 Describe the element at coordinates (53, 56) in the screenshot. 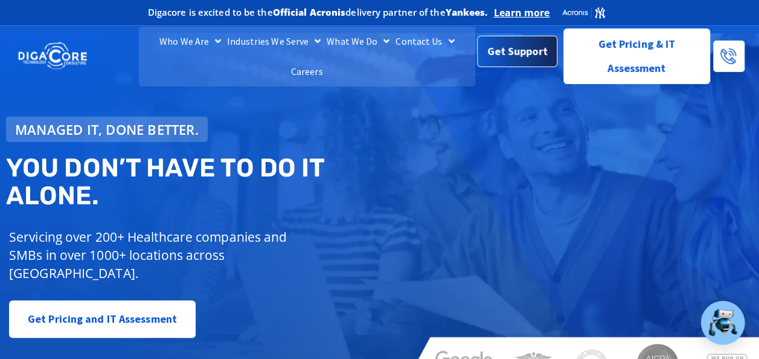

I see `img: DigaCore Technology Consulting` at that location.